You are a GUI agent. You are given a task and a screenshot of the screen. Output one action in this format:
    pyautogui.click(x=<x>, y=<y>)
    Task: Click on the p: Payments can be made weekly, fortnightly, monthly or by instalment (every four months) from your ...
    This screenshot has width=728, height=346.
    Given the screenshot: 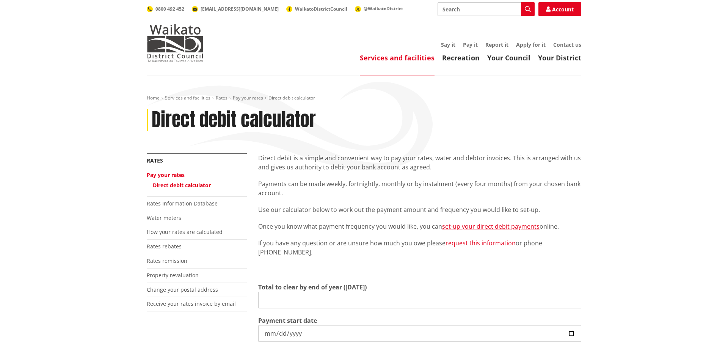 What is the action you would take?
    pyautogui.click(x=420, y=188)
    